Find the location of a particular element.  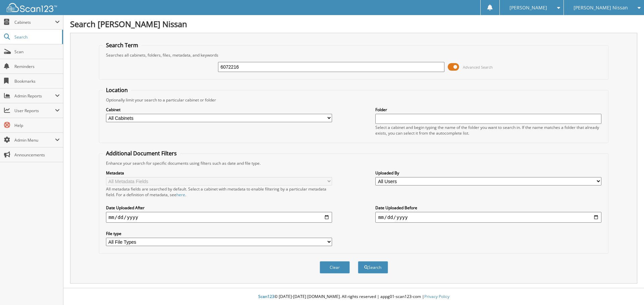

input: start is located at coordinates (219, 217).